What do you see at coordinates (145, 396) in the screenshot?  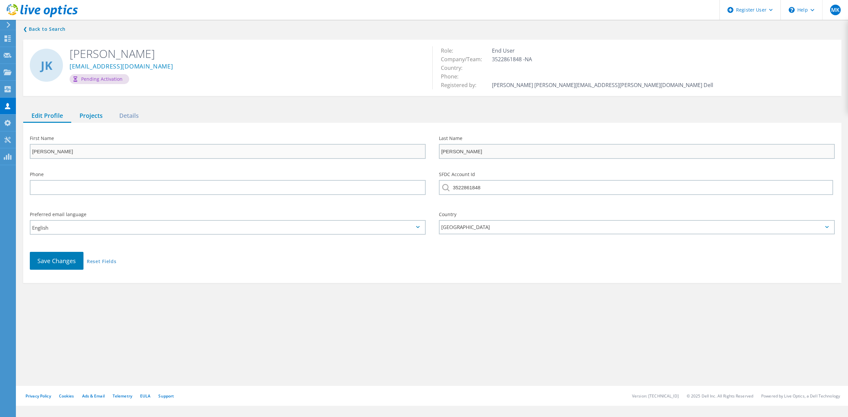 I see `a: EULA` at bounding box center [145, 396].